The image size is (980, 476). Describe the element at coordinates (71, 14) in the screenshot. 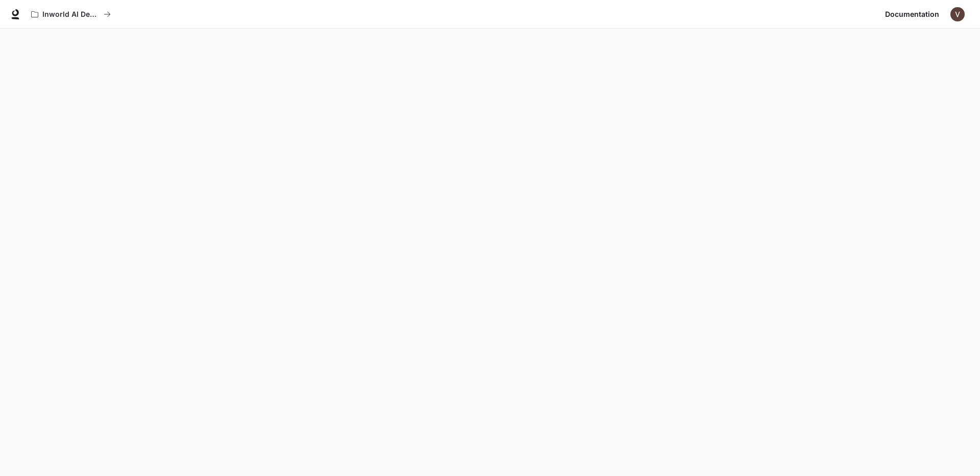

I see `button: All workspaces` at that location.